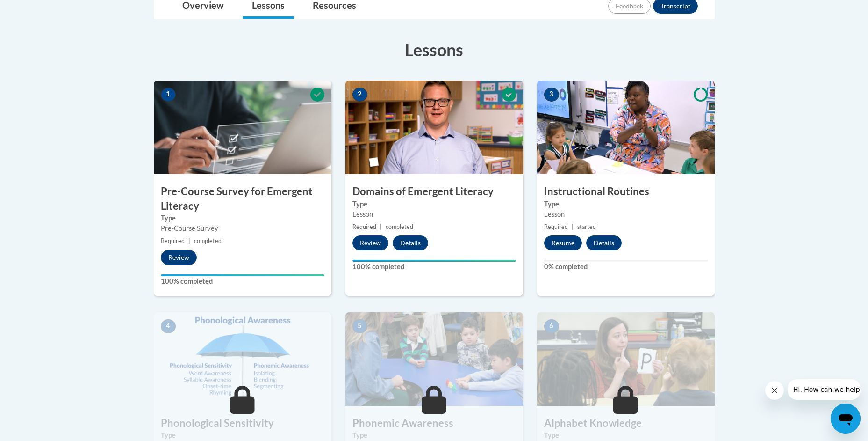  Describe the element at coordinates (434, 50) in the screenshot. I see `h3: Lessons` at that location.